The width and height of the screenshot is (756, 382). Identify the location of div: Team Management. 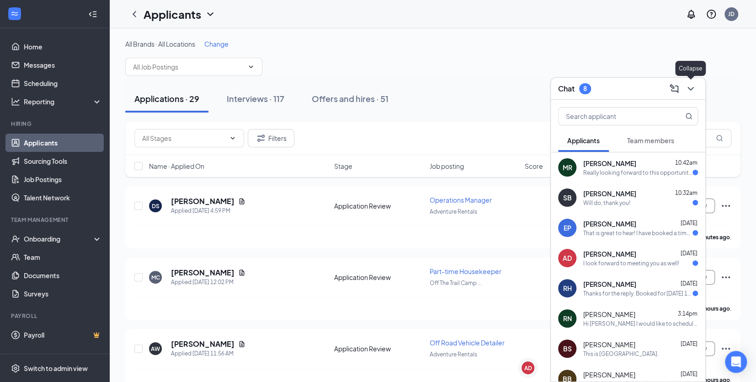
(55, 219).